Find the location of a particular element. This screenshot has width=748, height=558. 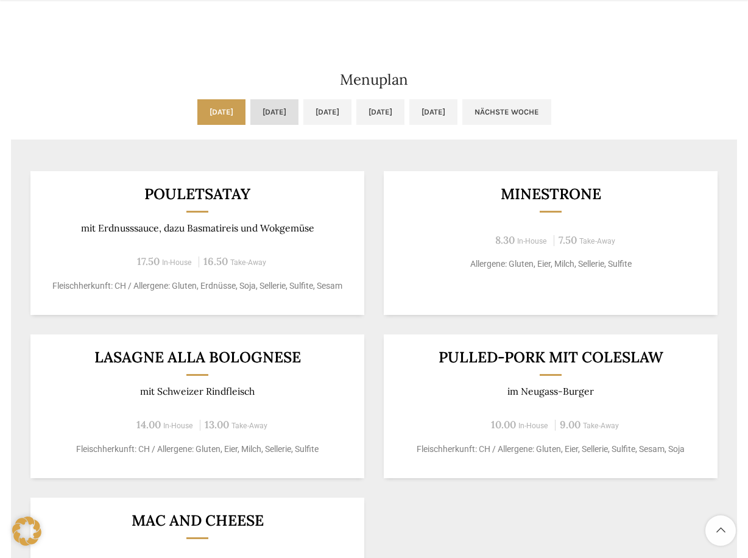

span: 13.00 is located at coordinates (217, 425).